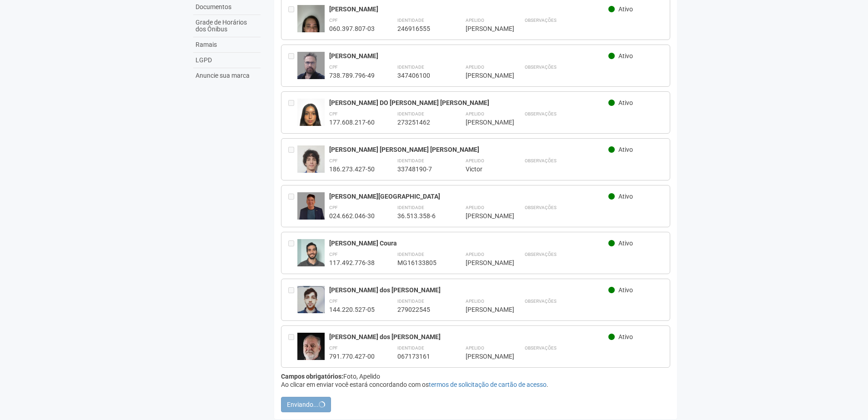 The height and width of the screenshot is (420, 868). Describe the element at coordinates (352, 262) in the screenshot. I see `div: 117.492.776-38` at that location.